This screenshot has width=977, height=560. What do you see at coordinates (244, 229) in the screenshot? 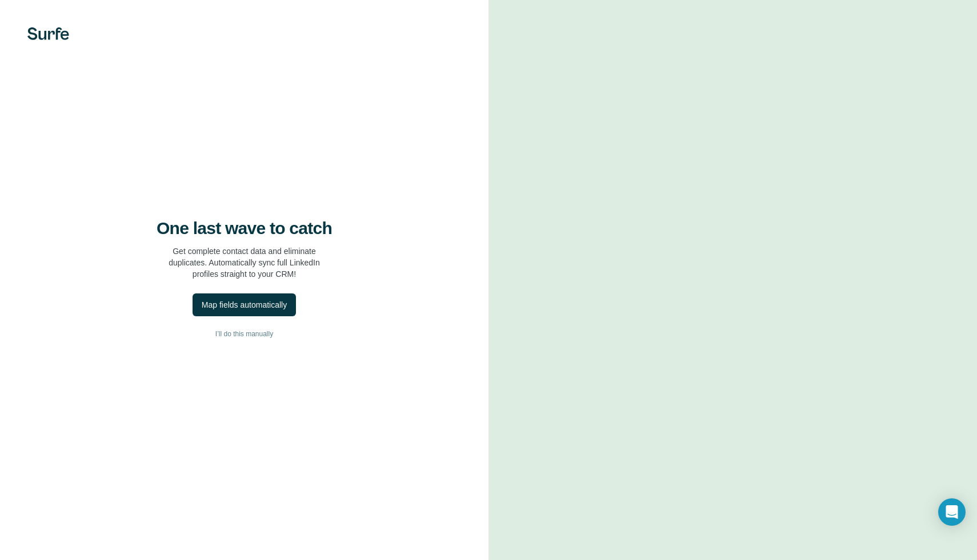
I see `h4: One last wave to catch` at bounding box center [244, 229].